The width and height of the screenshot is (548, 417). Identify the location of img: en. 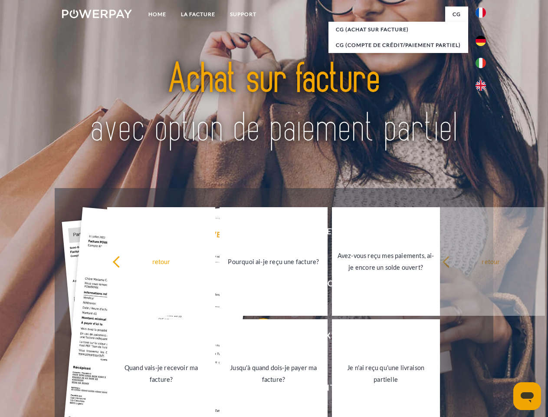
(481, 86).